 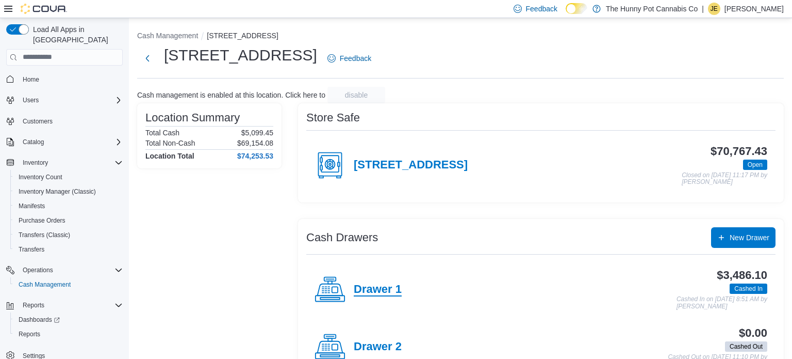 What do you see at coordinates (378, 289) in the screenshot?
I see `h4: Drawer 1` at bounding box center [378, 289].